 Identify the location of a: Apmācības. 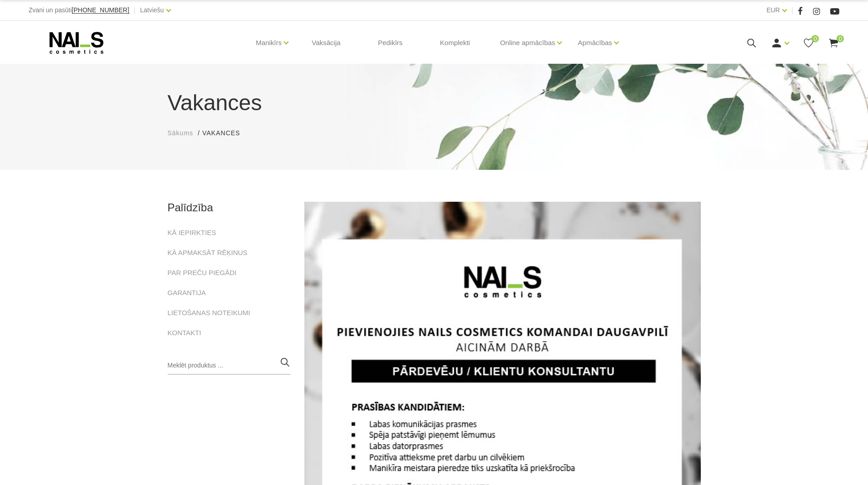
(595, 43).